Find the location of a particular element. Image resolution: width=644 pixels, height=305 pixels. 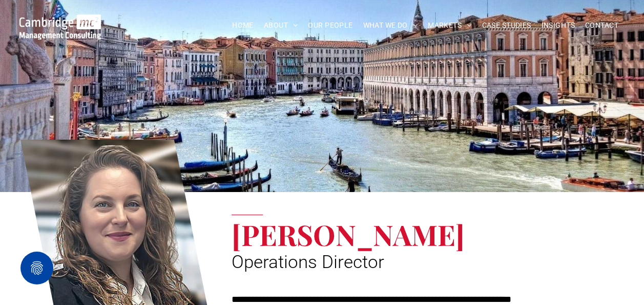

a: OUR PEOPLE is located at coordinates (330, 25).